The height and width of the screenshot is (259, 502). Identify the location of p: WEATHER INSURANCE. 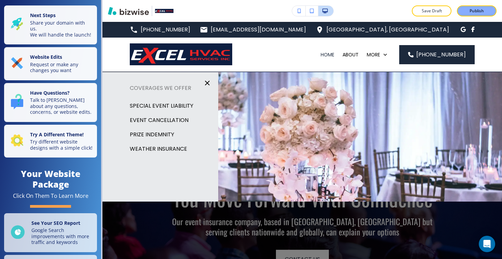
(159, 149).